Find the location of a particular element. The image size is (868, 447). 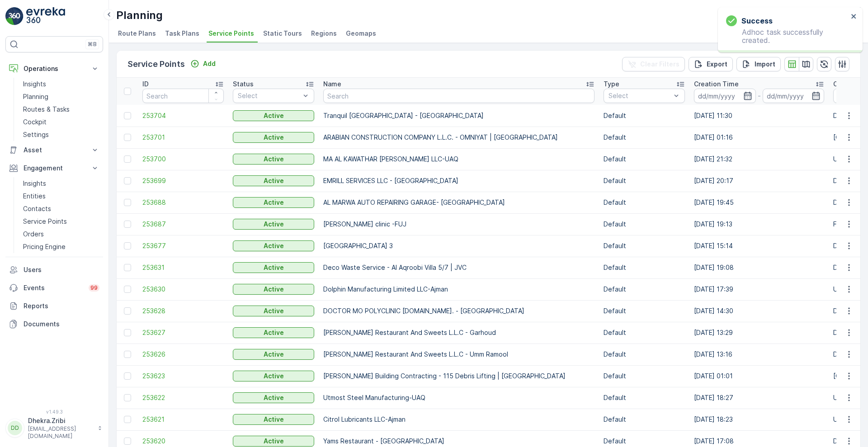

p: ⌘B is located at coordinates (92, 44).